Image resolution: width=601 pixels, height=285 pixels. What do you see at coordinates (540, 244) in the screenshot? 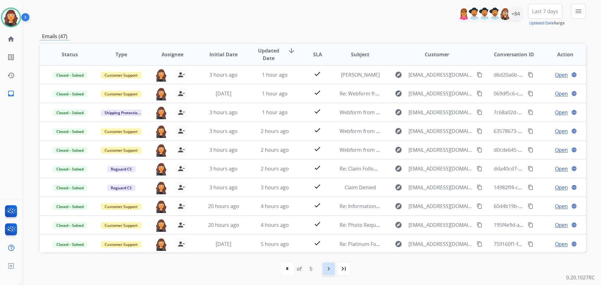
I see `span: 759160f1-f6fe-4d1d-86c8-cca18703418a` at bounding box center [540, 244].